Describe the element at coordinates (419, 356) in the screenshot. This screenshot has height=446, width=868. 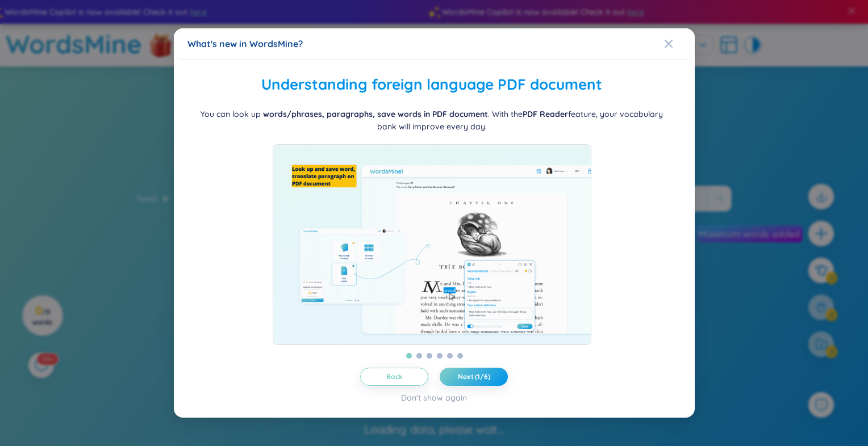
I see `button: 2` at that location.